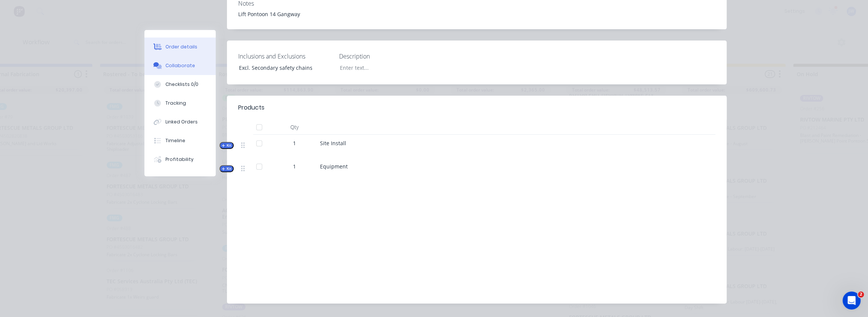 The image size is (868, 317). I want to click on label: Description, so click(386, 56).